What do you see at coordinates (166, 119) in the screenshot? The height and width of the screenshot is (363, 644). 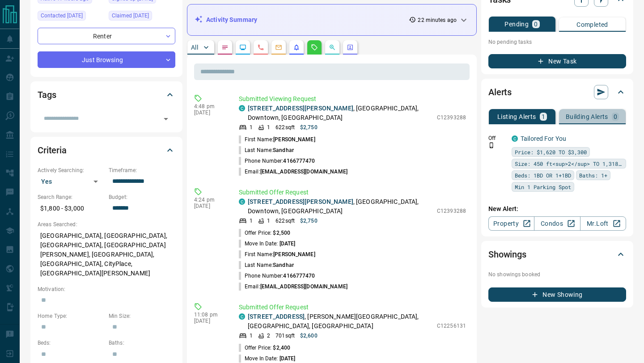 I see `button: Open` at bounding box center [166, 119].